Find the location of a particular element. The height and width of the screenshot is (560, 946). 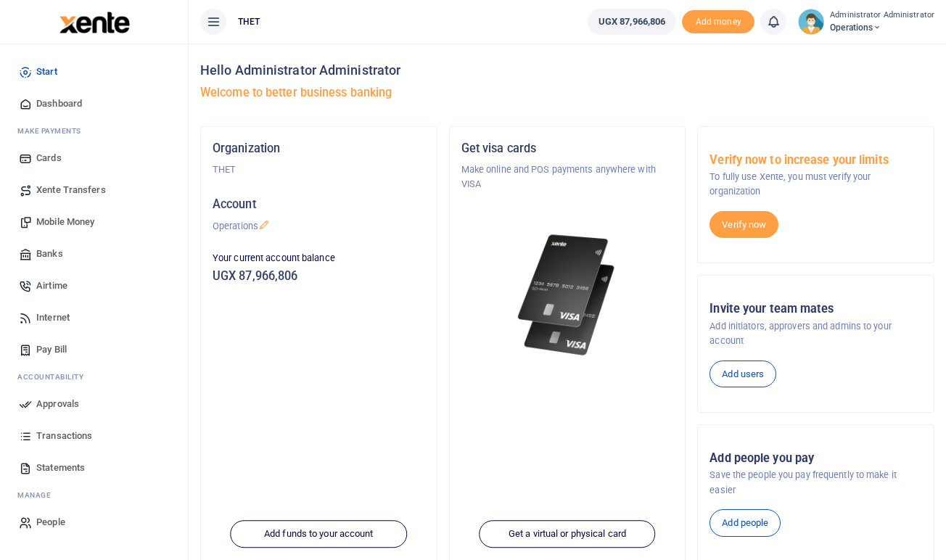

h5: Verify now to increase your limits is located at coordinates (816, 161).